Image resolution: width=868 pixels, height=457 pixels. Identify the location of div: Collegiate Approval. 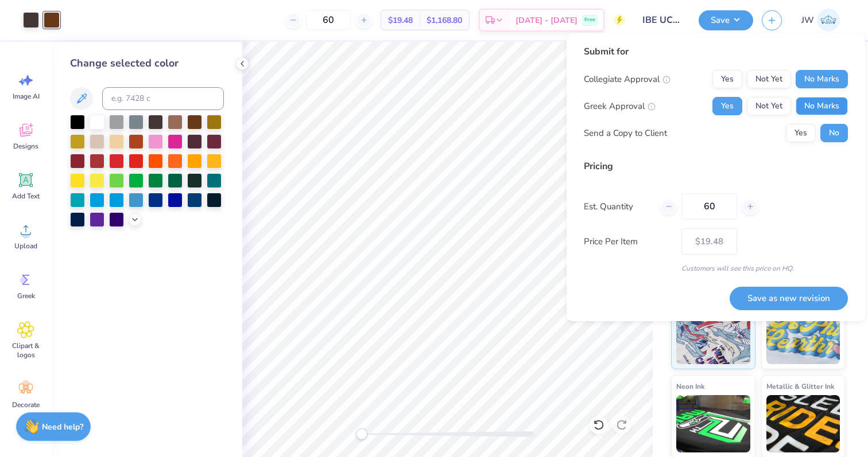
(627, 79).